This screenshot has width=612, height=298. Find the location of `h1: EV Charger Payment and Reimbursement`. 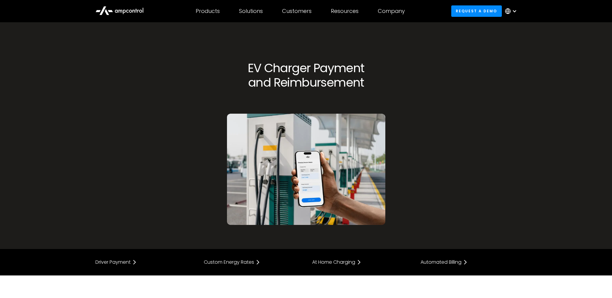

h1: EV Charger Payment and Reimbursement is located at coordinates (306, 75).